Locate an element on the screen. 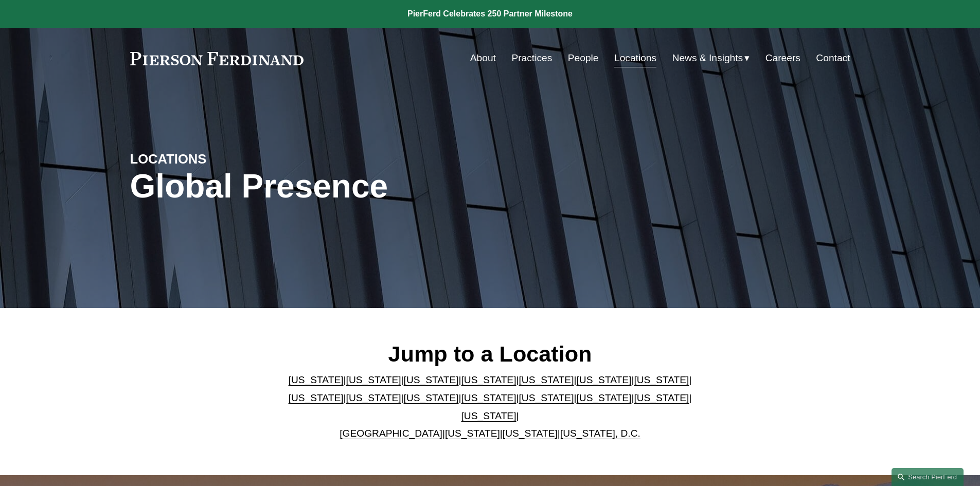  h2: Jump to a Location is located at coordinates (490, 354).